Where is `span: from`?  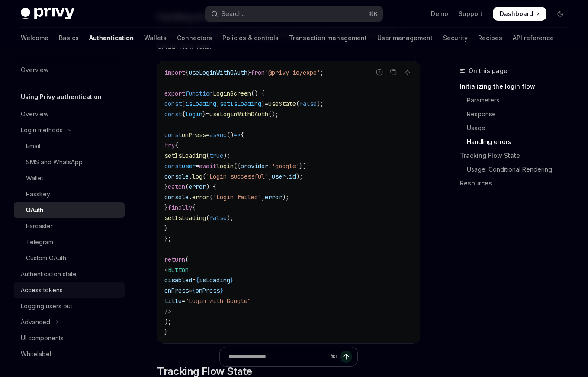 span: from is located at coordinates (258, 73).